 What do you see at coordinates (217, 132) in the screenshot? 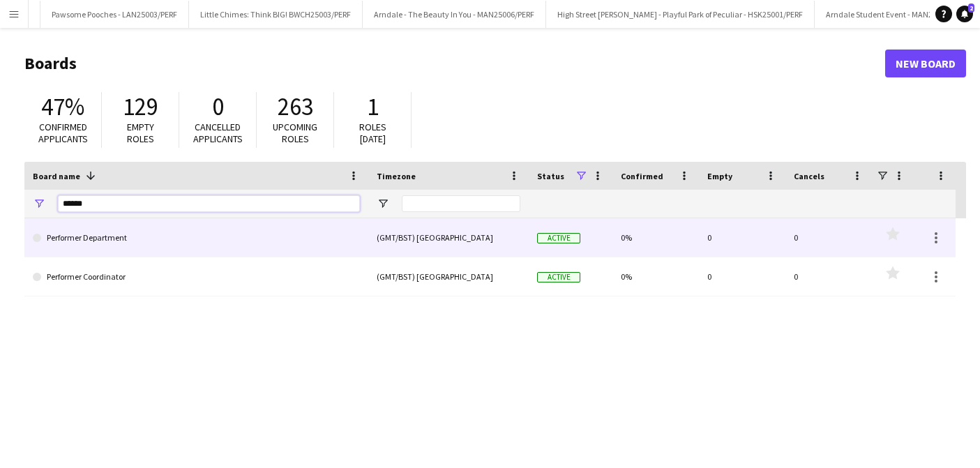
I see `span: Cancelled applicants` at bounding box center [217, 132].